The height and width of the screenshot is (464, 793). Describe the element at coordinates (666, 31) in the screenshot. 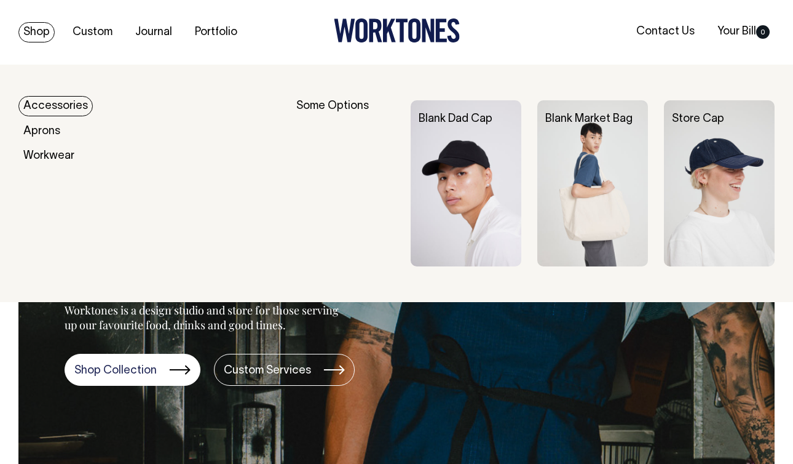

I see `a: Contact Us` at that location.